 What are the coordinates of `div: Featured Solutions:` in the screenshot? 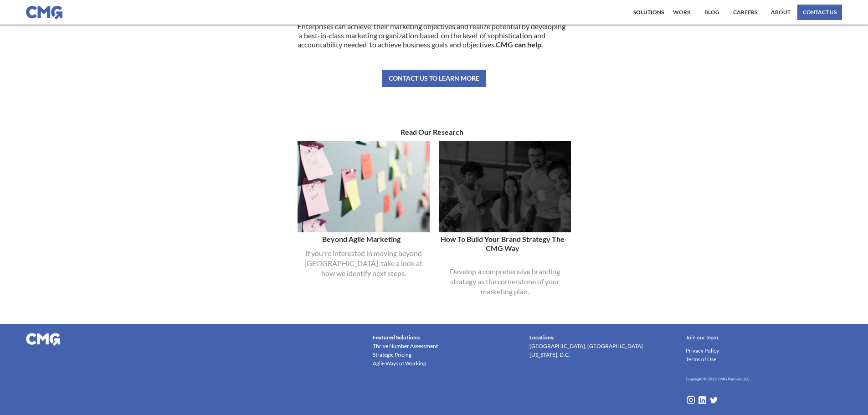 It's located at (397, 338).